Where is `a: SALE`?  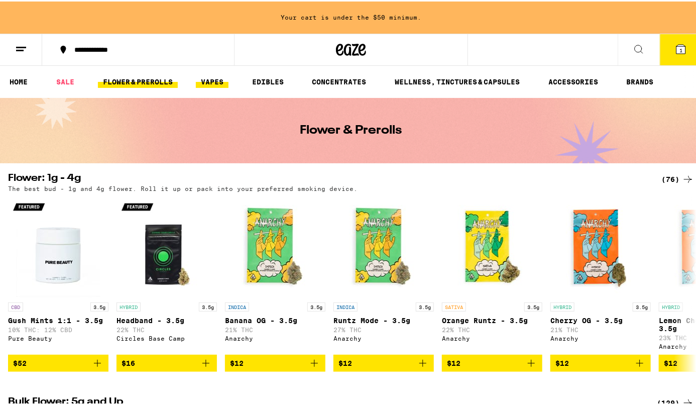 a: SALE is located at coordinates (65, 80).